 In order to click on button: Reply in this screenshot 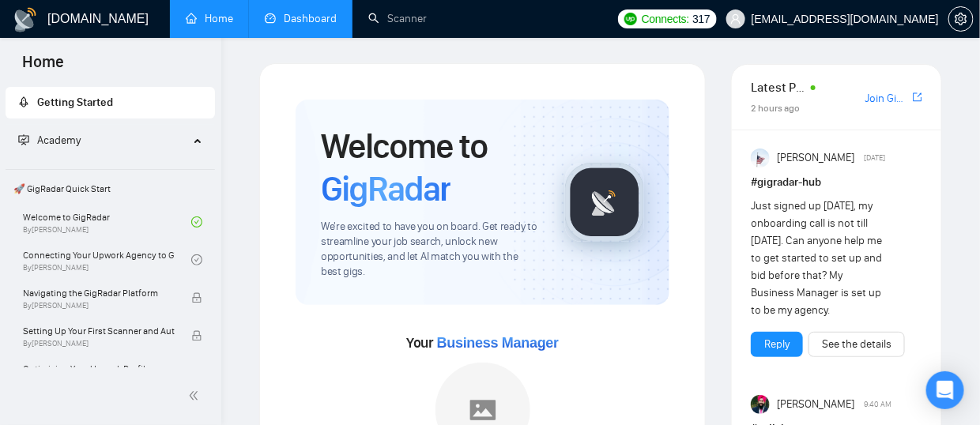, I will do `click(777, 344)`.